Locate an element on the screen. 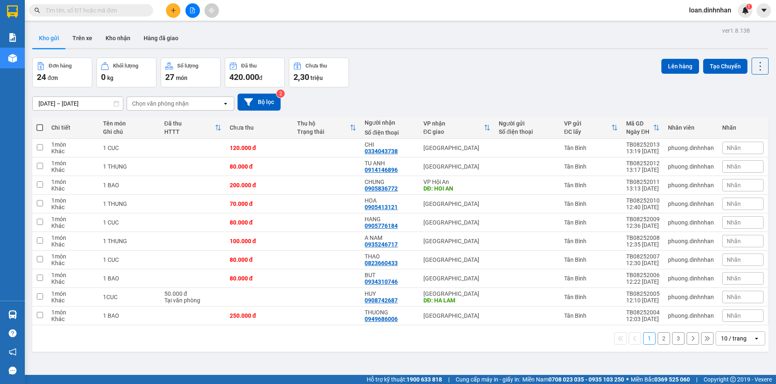 The width and height of the screenshot is (776, 384). strong: 1900 633 818 is located at coordinates (424, 379).